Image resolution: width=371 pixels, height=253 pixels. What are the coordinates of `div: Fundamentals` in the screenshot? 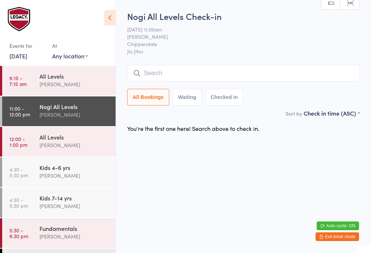 It's located at (74, 228).